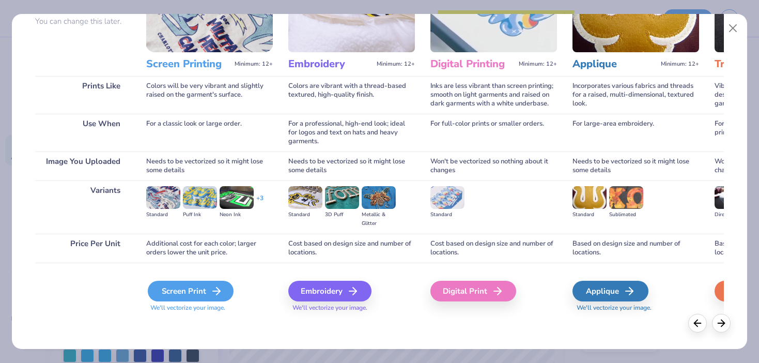 The width and height of the screenshot is (759, 363). Describe the element at coordinates (351, 95) in the screenshot. I see `div: Colors are vibrant with a thread-based textured, high-quality finish.` at that location.